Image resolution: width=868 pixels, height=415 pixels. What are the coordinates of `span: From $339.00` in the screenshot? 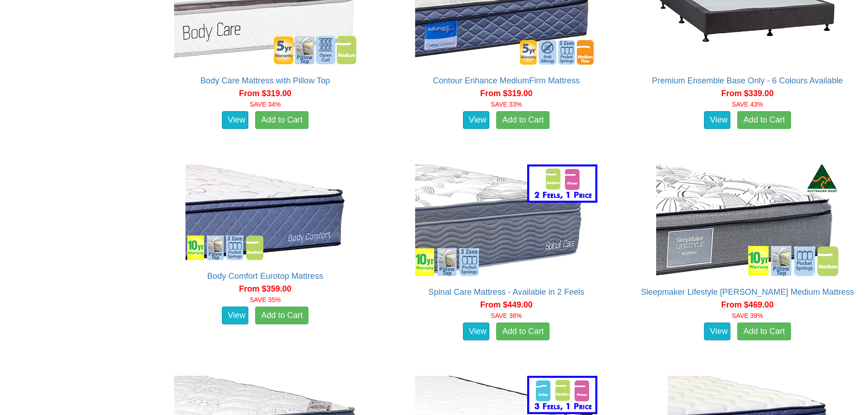 It's located at (747, 93).